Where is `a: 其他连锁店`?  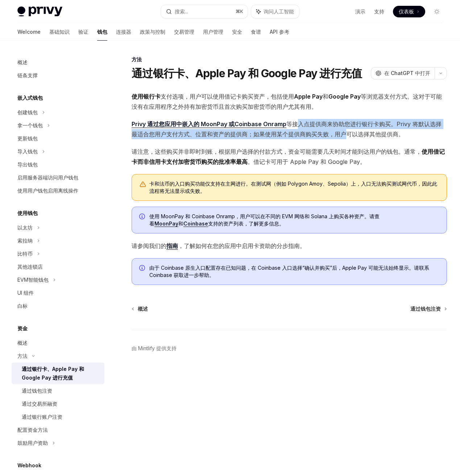
a: 其他连锁店 is located at coordinates (58, 266).